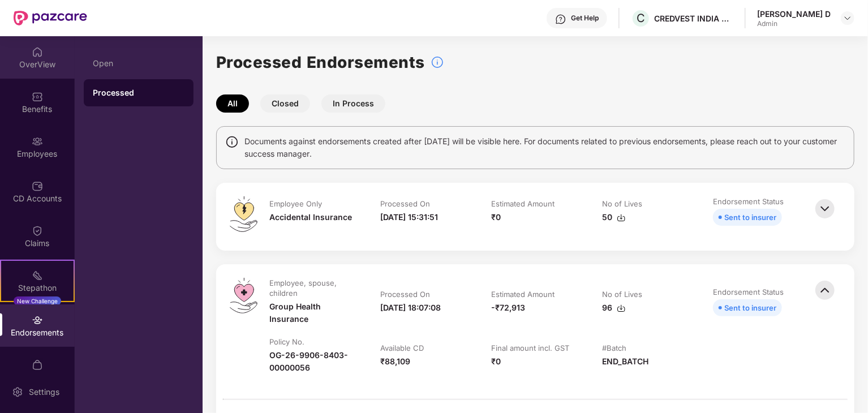  I want to click on img: svg+xml;base64,PHN2ZyBpZD0iRW1wbG95ZWVzIiB4bWxucz0iaHR0cDovL3d3dy53My5vcmcvMjAwMC9zdmciIHdpZHRoPS..., so click(37, 142).